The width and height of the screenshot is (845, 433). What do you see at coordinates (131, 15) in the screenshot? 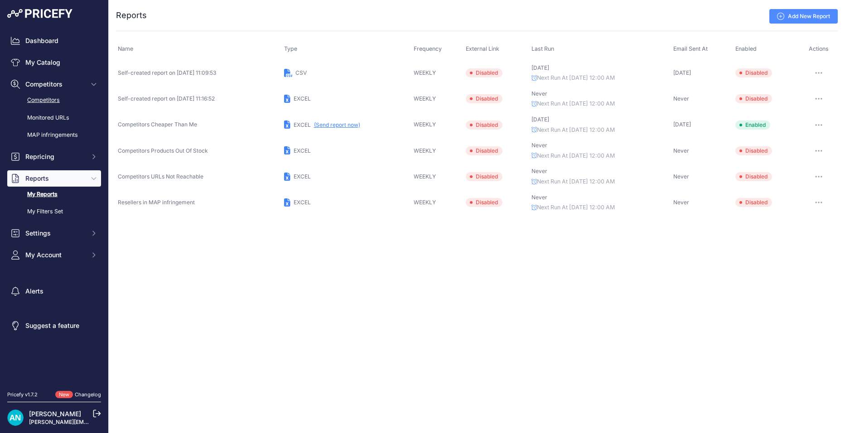
I see `h2: Reports` at bounding box center [131, 15].